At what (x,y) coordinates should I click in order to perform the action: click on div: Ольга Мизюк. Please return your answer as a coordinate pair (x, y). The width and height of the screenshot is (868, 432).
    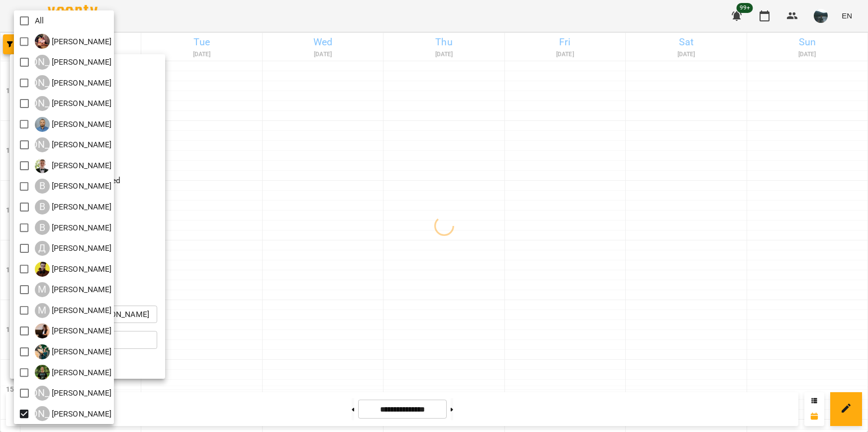
    Looking at the image, I should click on (73, 352).